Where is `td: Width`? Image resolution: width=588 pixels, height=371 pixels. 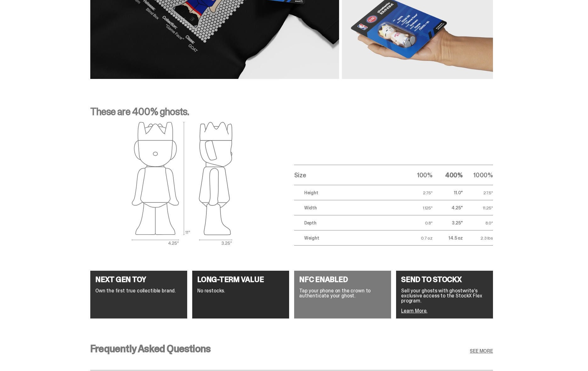 td: Width is located at coordinates (348, 208).